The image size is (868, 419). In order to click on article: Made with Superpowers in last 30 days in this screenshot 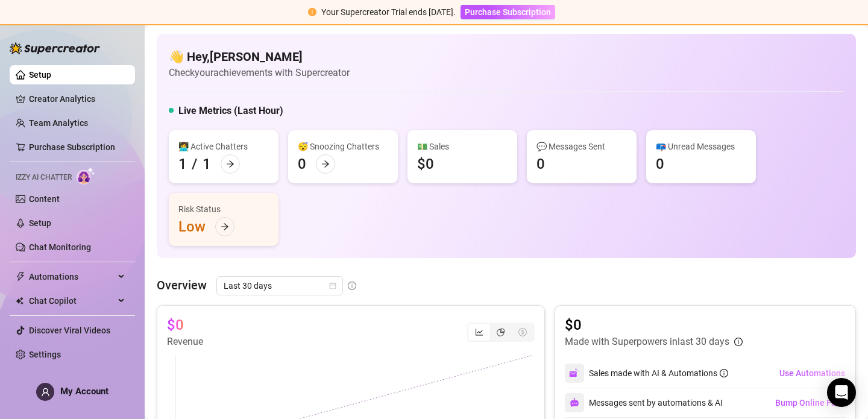, I will do `click(646, 342)`.